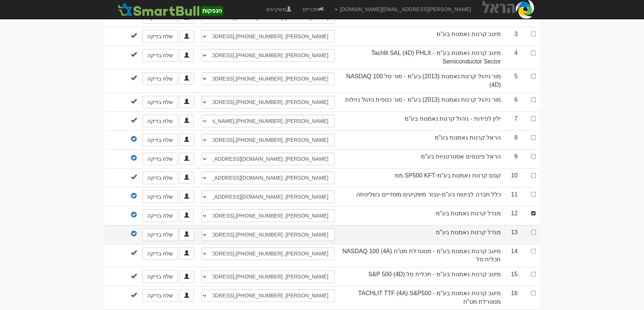 The image size is (644, 310). What do you see at coordinates (513, 235) in the screenshot?
I see `td: 13` at bounding box center [513, 235].